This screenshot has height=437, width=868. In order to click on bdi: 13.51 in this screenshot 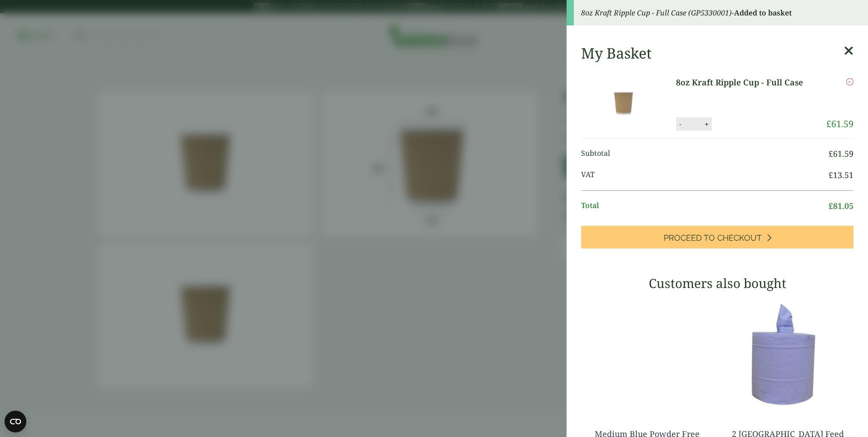, I will do `click(841, 175)`.